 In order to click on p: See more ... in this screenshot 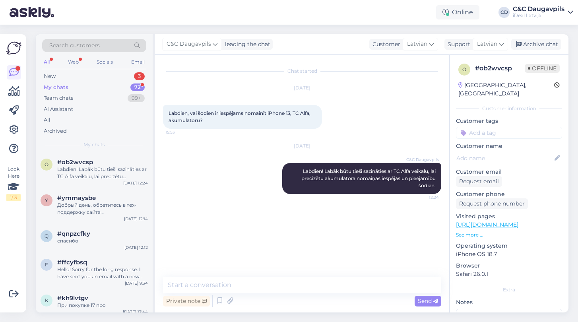, I will do `click(509, 235)`.